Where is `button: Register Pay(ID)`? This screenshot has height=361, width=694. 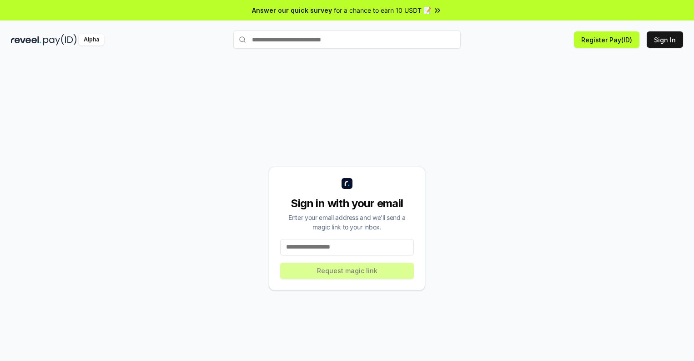 button: Register Pay(ID) is located at coordinates (607, 40).